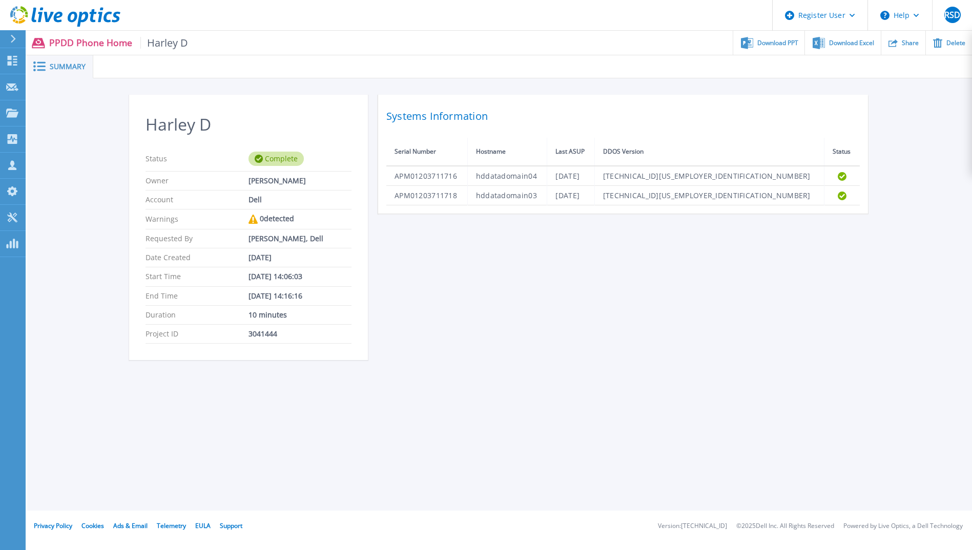  Describe the element at coordinates (300, 315) in the screenshot. I see `div: 10 minutes` at that location.